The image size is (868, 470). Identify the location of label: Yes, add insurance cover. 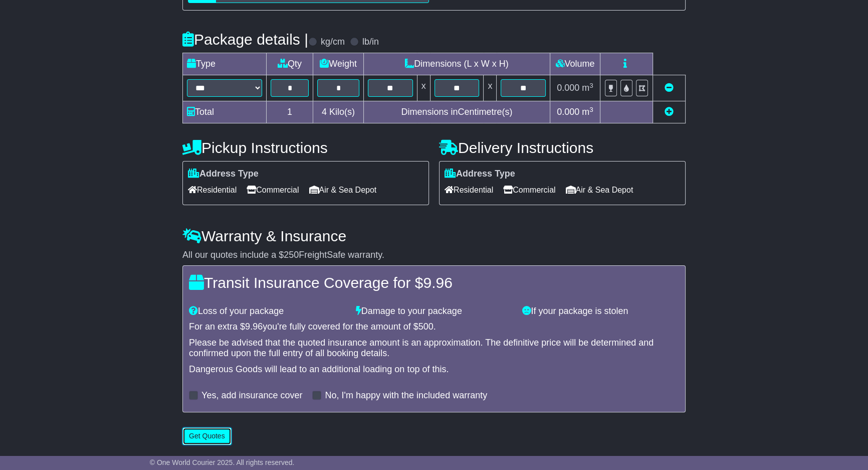
(252, 396).